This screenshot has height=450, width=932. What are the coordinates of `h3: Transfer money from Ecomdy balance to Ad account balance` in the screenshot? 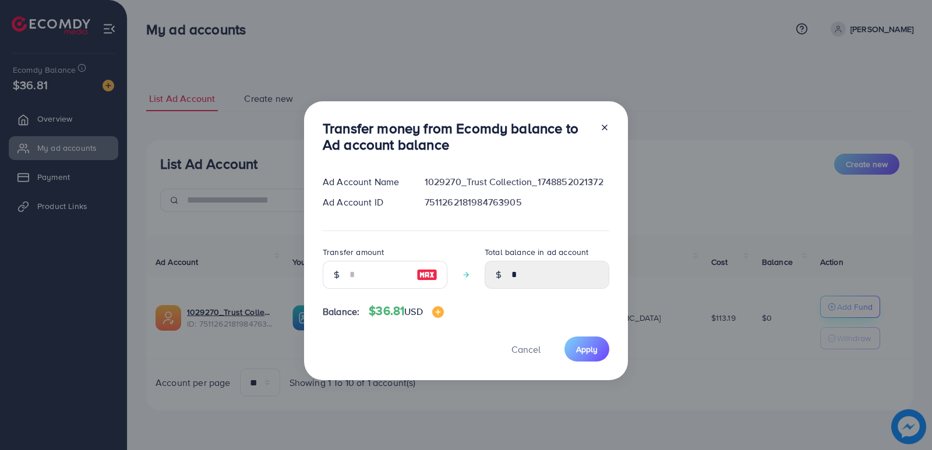 It's located at (457, 137).